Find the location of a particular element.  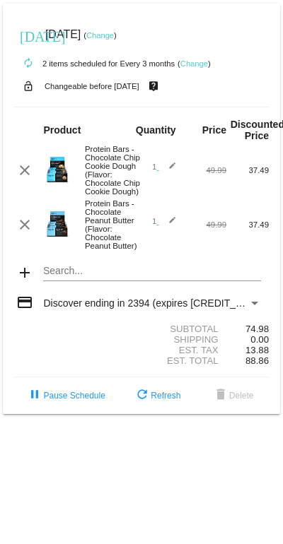

img: Image-1-Carousel-Protein-Bar-CCD-transp.png is located at coordinates (57, 170).